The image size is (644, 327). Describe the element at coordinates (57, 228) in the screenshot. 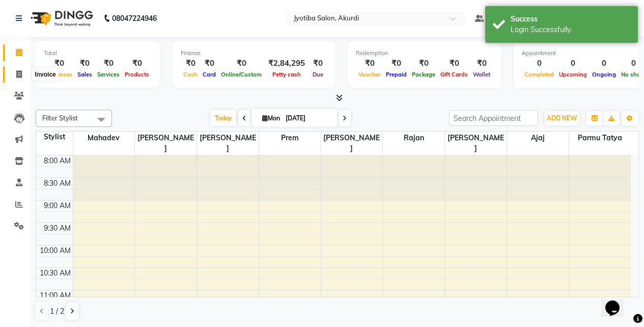

I see `div: 9:30 AM` at that location.